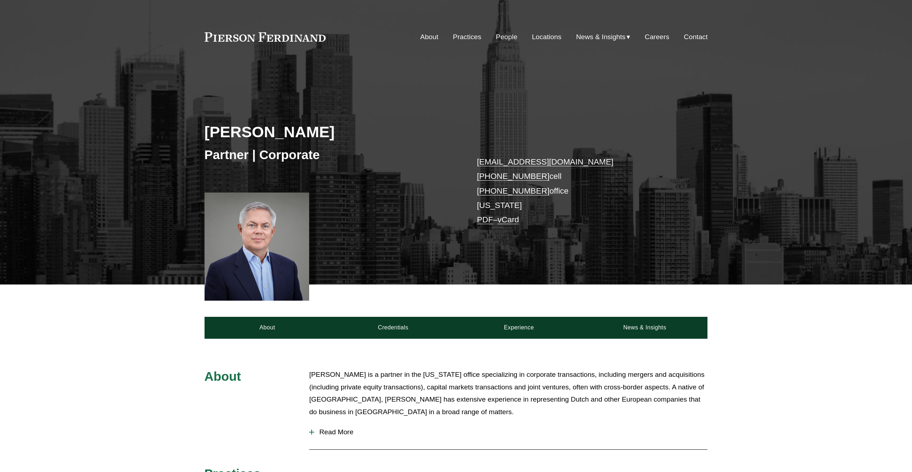 The image size is (912, 472). Describe the element at coordinates (485, 220) in the screenshot. I see `a: PDF` at that location.